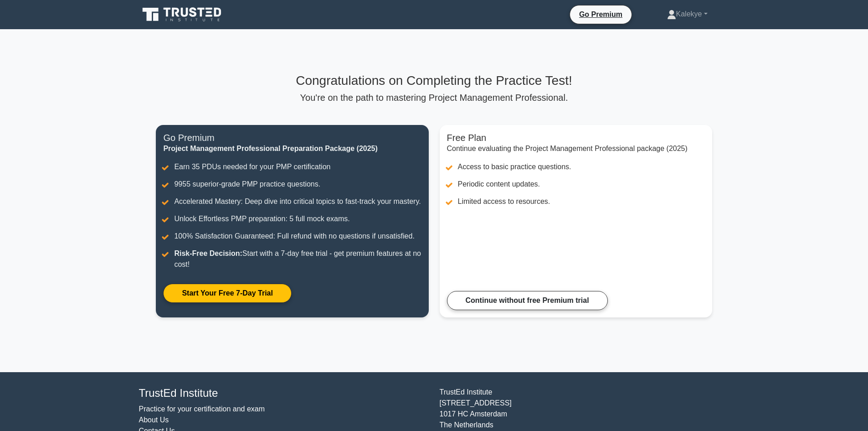 The image size is (868, 431). I want to click on h3: Congratulations on Completing the Practice Test!, so click(434, 81).